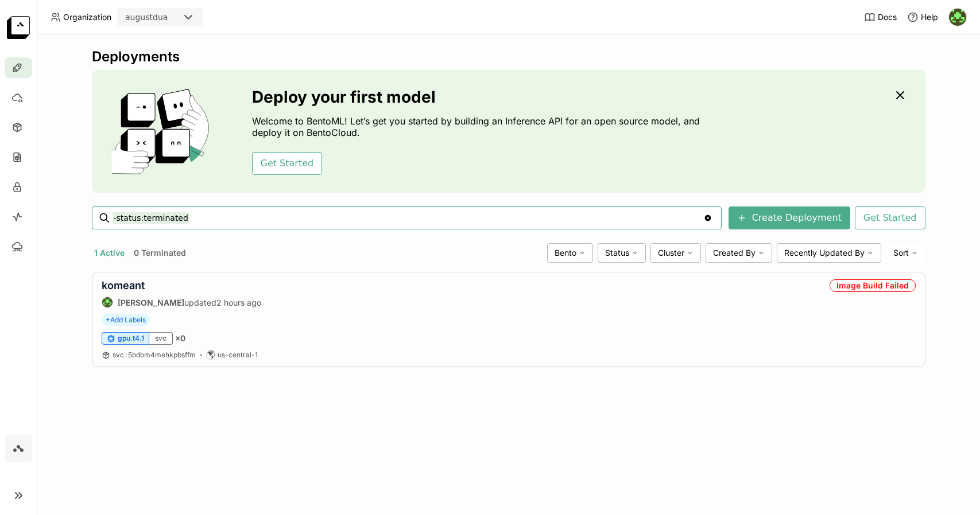 The width and height of the screenshot is (980, 515). Describe the element at coordinates (622, 253) in the screenshot. I see `div: Status` at that location.